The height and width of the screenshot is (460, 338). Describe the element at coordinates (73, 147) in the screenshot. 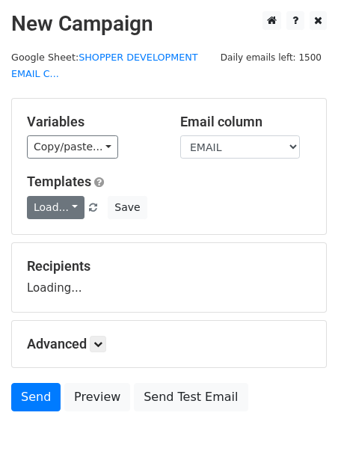

I see `a: Copy/paste...` at that location.